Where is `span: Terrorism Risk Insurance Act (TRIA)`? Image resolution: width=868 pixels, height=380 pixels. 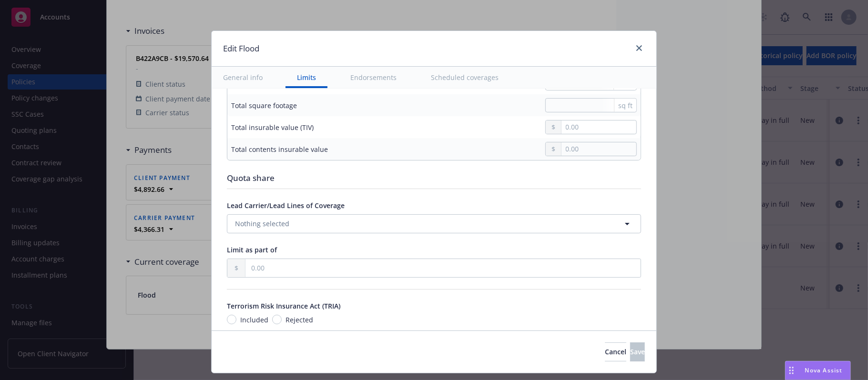 span: Terrorism Risk Insurance Act (TRIA) is located at coordinates (283, 306).